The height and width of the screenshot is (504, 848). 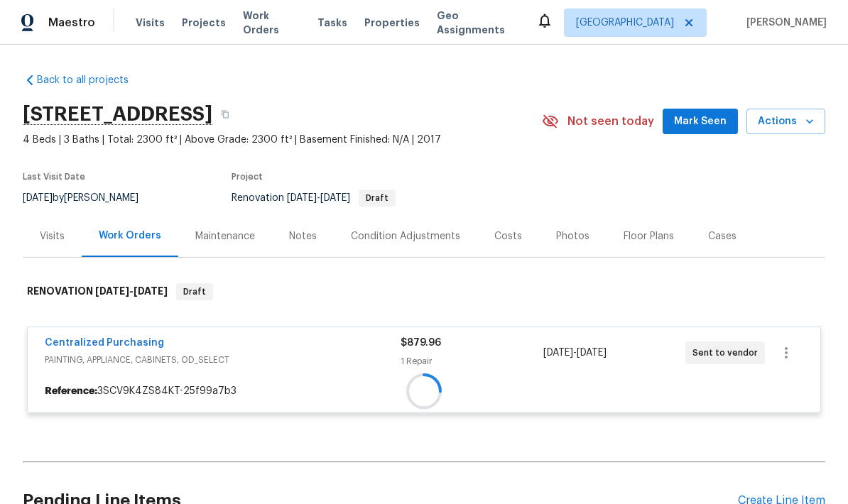 I want to click on div: Cases, so click(x=722, y=237).